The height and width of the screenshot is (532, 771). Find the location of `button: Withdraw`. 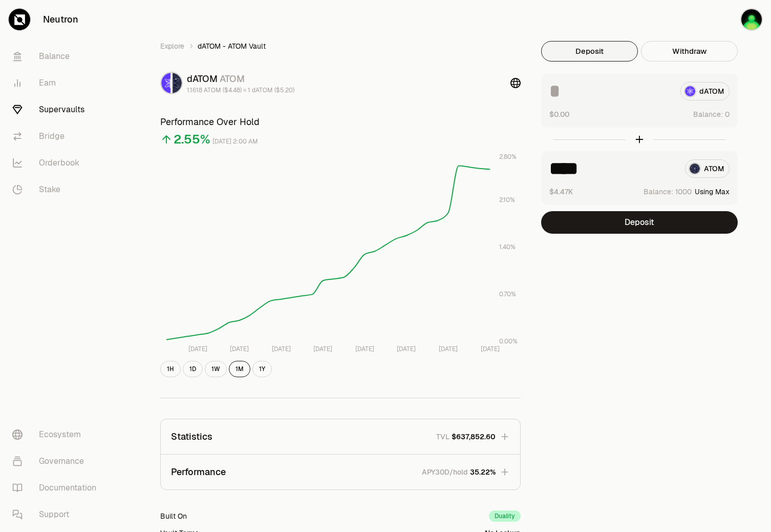

button: Withdraw is located at coordinates (690, 51).